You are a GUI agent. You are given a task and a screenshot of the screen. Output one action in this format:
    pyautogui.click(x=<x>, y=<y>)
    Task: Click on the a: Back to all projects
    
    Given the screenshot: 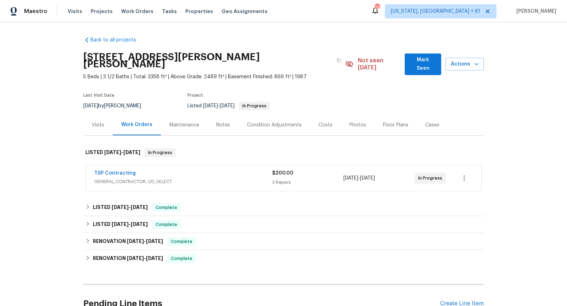 What is the action you would take?
    pyautogui.click(x=117, y=40)
    